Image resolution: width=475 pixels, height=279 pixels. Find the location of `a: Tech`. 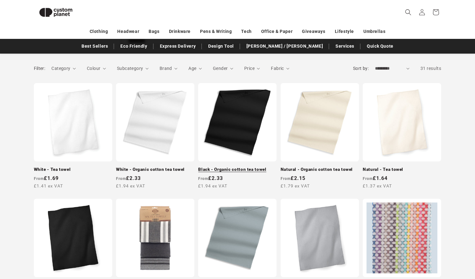

a: Tech is located at coordinates (246, 31).